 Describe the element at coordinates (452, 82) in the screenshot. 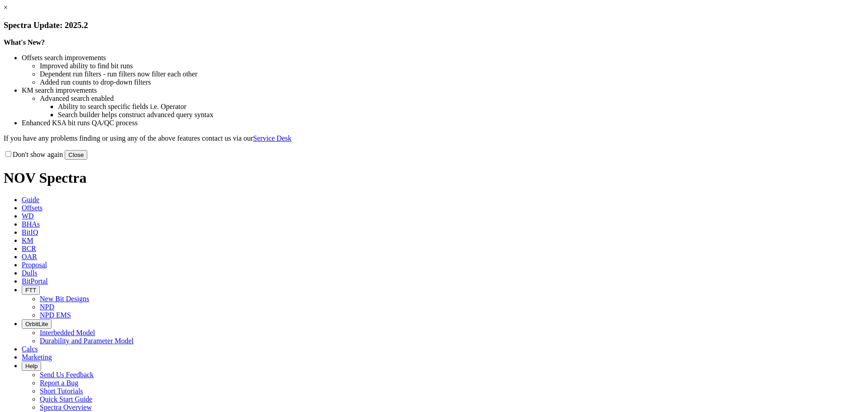

I see `li: Added run counts to drop-down filters` at that location.